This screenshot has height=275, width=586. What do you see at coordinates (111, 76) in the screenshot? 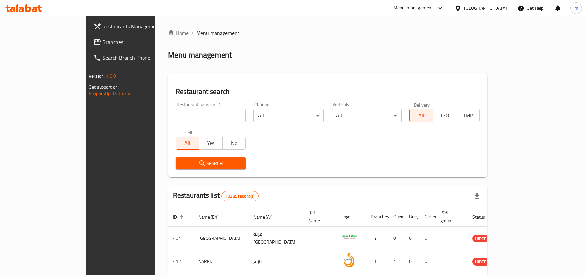
I see `span: 1.0.0` at bounding box center [111, 76].